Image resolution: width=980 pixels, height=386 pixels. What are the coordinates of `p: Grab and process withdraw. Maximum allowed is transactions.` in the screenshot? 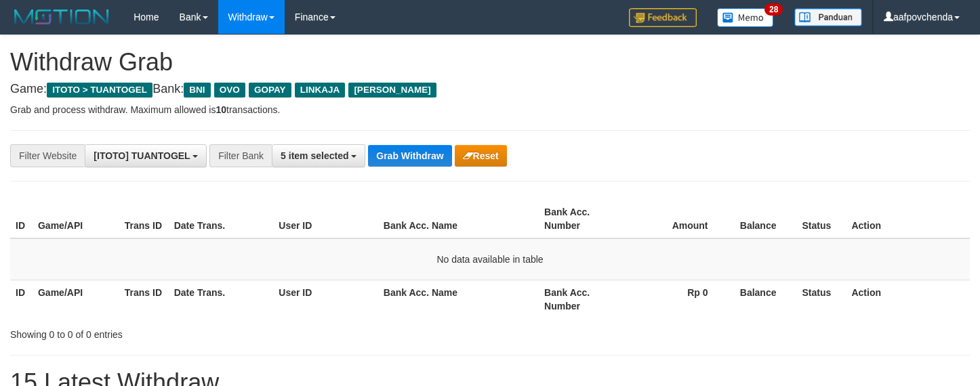 It's located at (490, 110).